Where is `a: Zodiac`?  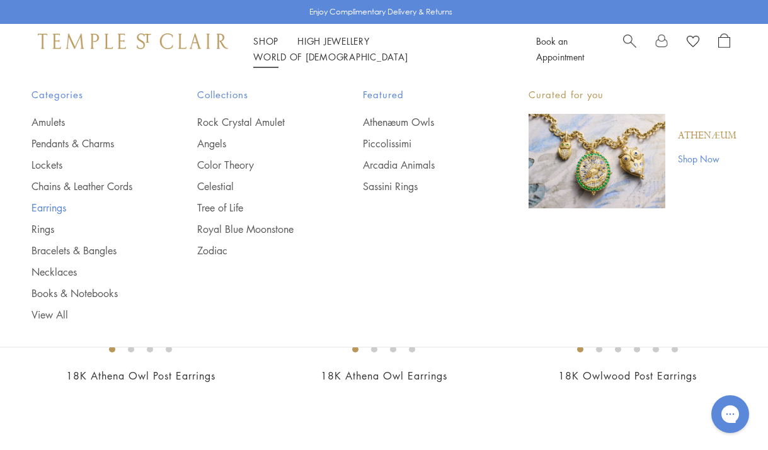
a: Zodiac is located at coordinates (254, 251).